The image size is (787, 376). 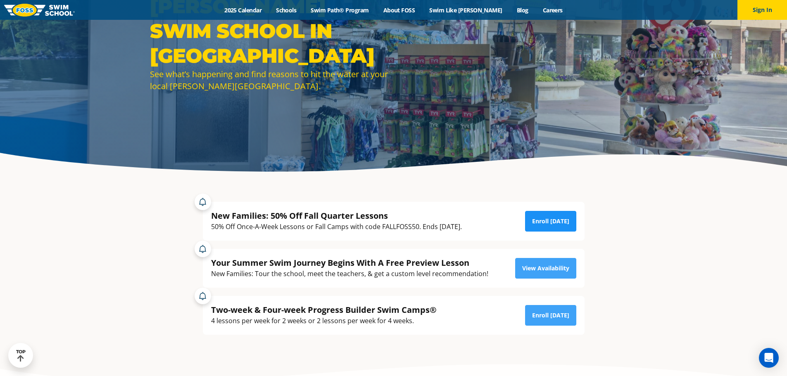 I want to click on div: TOP, so click(x=21, y=356).